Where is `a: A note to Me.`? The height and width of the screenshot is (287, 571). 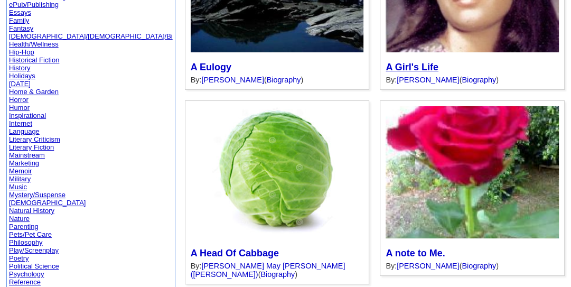 a: A note to Me. is located at coordinates (415, 253).